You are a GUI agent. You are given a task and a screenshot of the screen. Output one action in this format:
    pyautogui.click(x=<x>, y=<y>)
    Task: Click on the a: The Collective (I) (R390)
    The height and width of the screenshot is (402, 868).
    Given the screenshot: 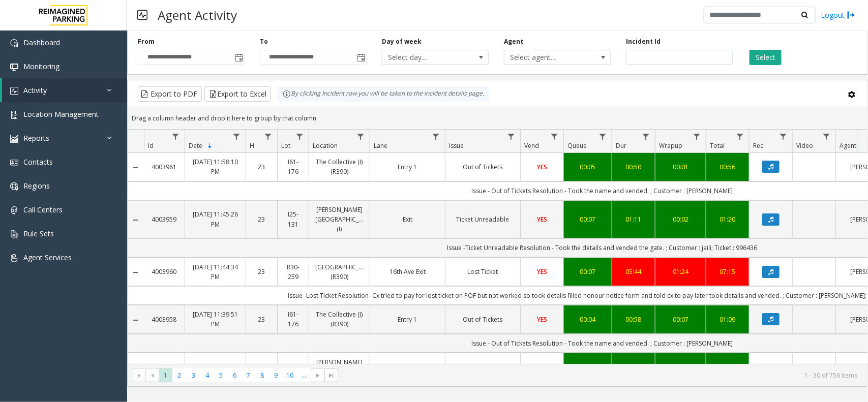 What is the action you would take?
    pyautogui.click(x=339, y=167)
    